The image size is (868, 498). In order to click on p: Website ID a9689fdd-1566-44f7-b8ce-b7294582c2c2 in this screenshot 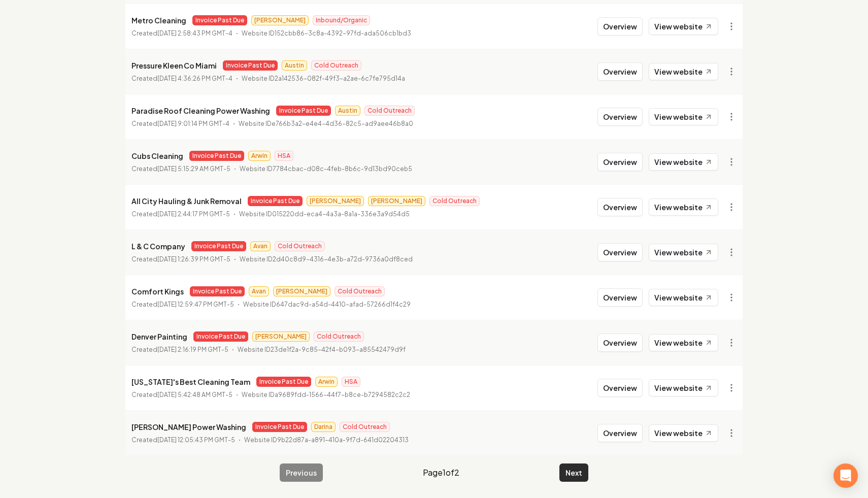, I will do `click(326, 395)`.